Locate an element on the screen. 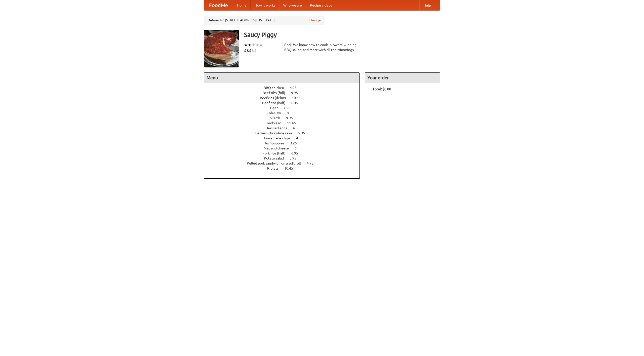 Image resolution: width=644 pixels, height=356 pixels. span: Coleslaw is located at coordinates (276, 113).